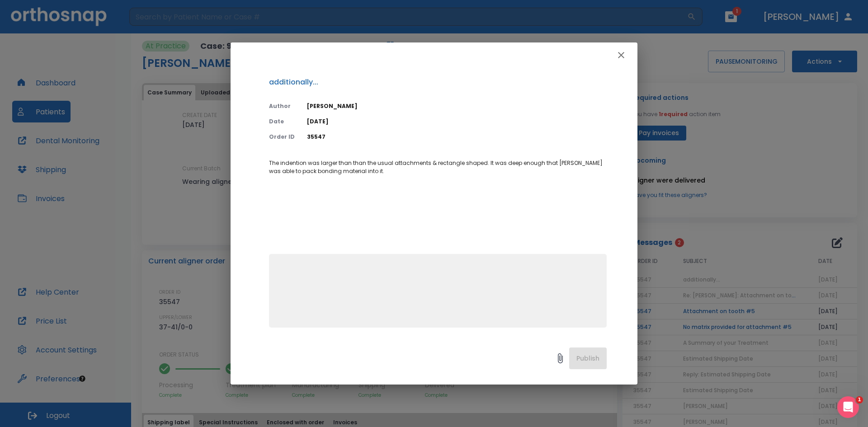  I want to click on p: additionally..., so click(438, 82).